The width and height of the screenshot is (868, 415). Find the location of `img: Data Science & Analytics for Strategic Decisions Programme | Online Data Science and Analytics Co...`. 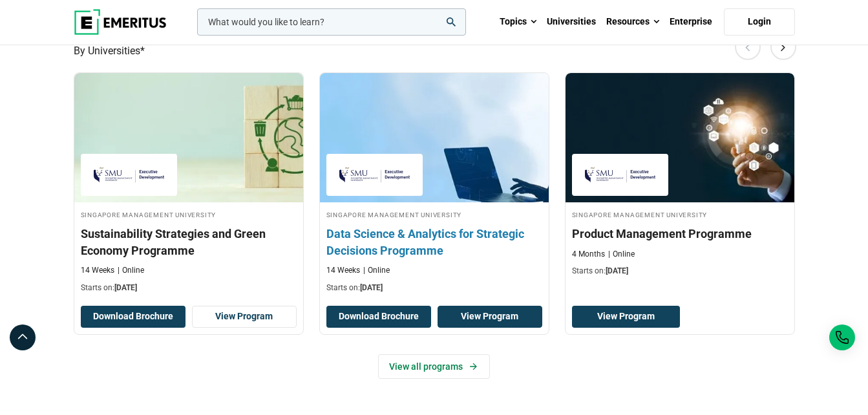

img: Data Science & Analytics for Strategic Decisions Programme | Online Data Science and Analytics Co... is located at coordinates (434, 138).